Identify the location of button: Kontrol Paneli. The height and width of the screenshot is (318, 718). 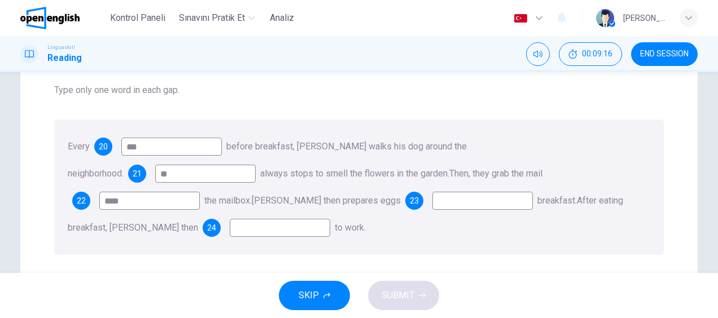
(138, 18).